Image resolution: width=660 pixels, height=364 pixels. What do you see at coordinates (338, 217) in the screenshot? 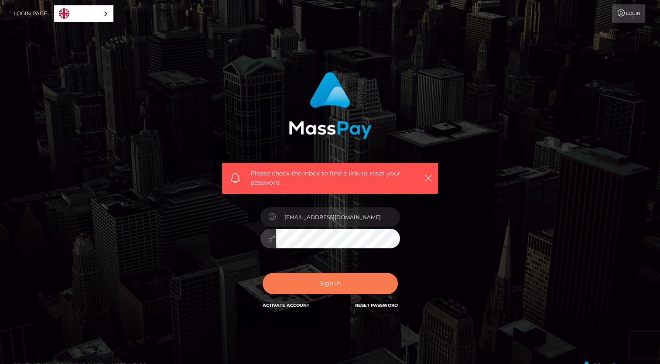
I see `input: E-mail...` at bounding box center [338, 217].